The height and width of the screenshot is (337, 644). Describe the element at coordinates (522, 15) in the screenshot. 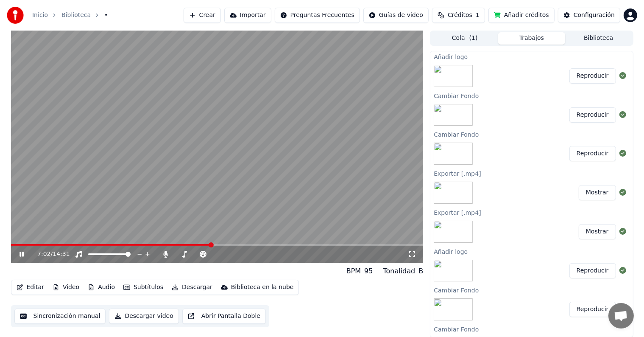

I see `button: Añadir créditos` at that location.